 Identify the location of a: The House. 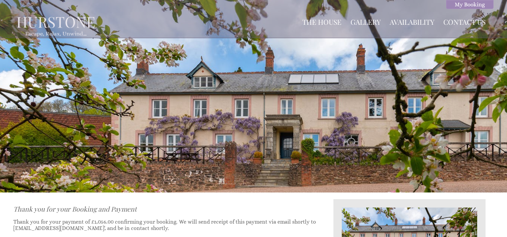
(322, 22).